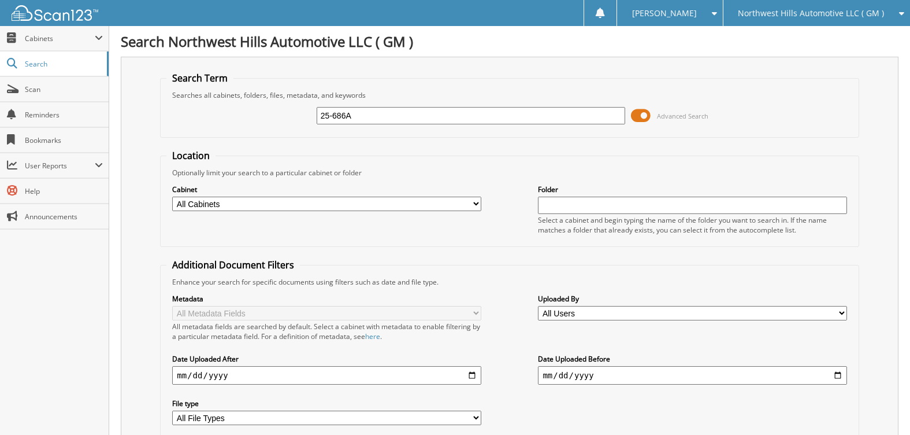  I want to click on img: scan123-logo-white.svg, so click(55, 13).